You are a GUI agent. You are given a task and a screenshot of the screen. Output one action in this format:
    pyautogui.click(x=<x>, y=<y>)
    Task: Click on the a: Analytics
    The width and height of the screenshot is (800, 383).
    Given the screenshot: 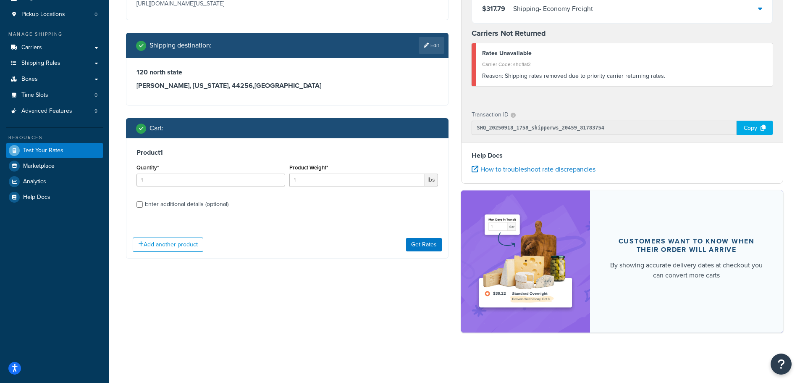 What is the action you would take?
    pyautogui.click(x=55, y=181)
    